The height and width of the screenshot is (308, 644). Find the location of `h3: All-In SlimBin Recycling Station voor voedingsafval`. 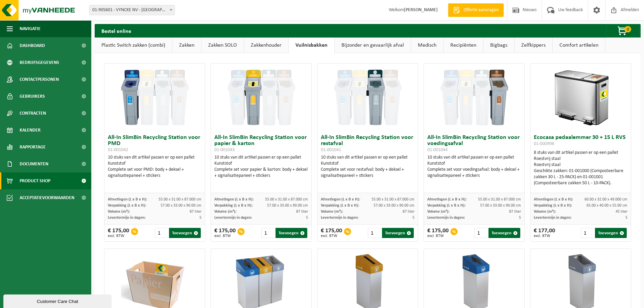

h3: All-In SlimBin Recycling Station voor voedingsafval is located at coordinates (474, 144).